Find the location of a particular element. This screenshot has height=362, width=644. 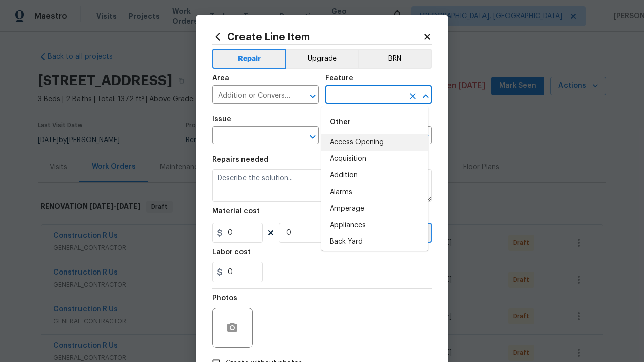

h5: Material cost is located at coordinates (236, 211).